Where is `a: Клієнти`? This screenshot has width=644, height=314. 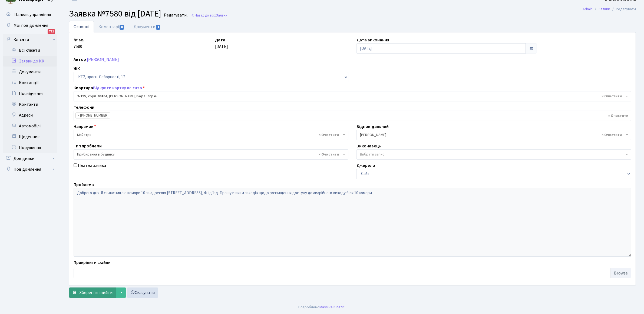
a: Клієнти is located at coordinates (30, 39).